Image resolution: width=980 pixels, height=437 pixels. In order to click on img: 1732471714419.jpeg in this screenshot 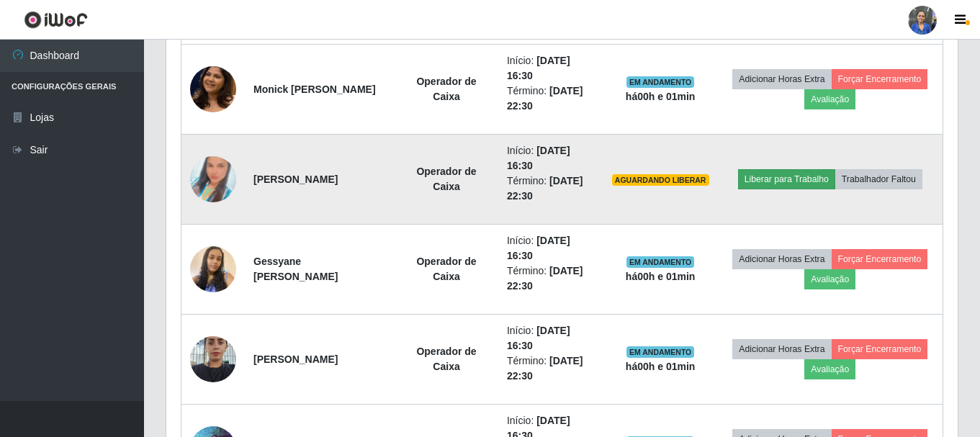, I will do `click(213, 89)`.